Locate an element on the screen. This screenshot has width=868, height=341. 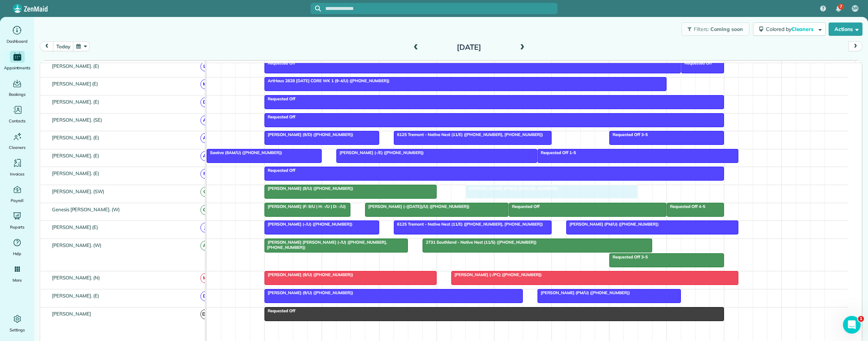
span: 9am is located at coordinates (271, 65).